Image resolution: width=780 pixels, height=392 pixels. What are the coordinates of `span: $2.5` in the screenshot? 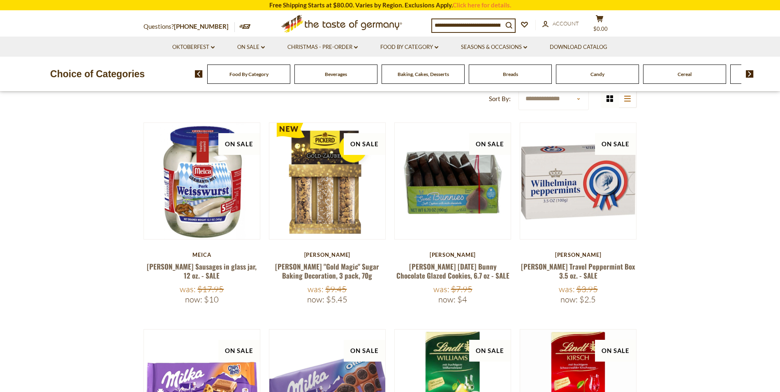 It's located at (587, 299).